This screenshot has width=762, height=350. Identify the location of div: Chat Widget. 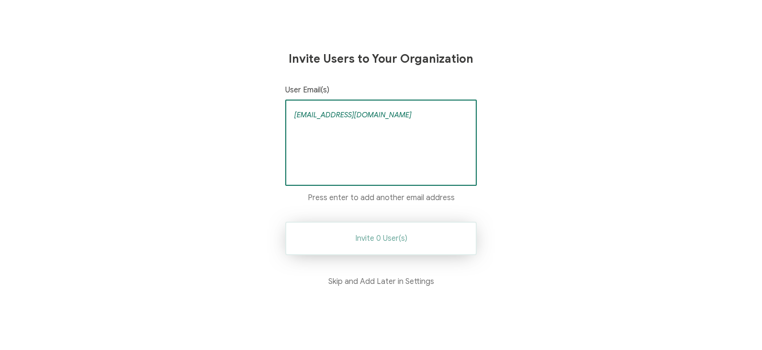
(738, 327).